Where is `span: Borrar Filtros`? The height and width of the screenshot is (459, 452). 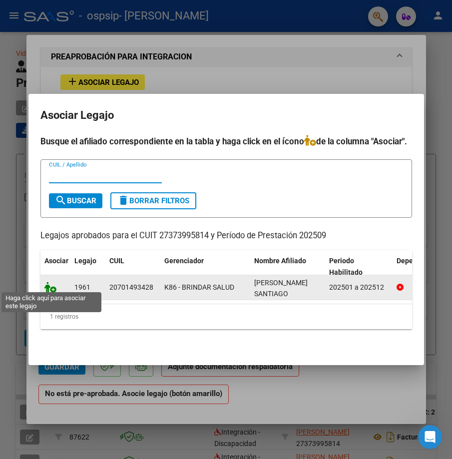
span: Borrar Filtros is located at coordinates (153, 201).